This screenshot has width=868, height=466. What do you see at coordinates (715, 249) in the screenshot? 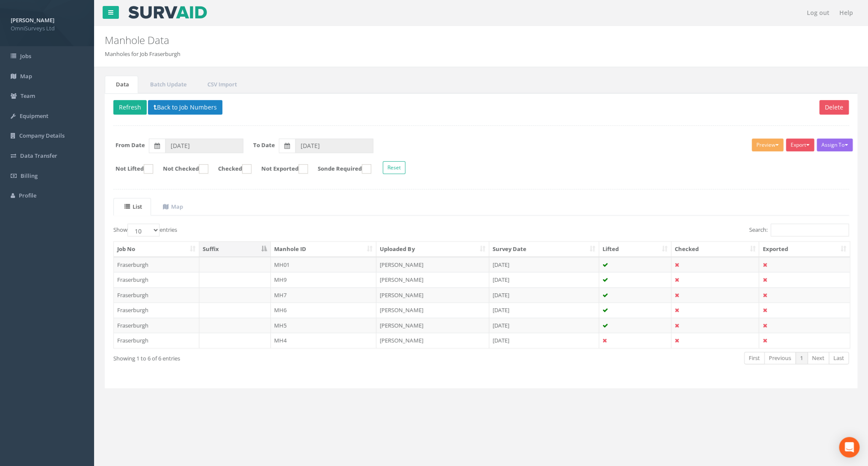
I see `th: Checked: activate to sort column ascending` at bounding box center [715, 249].